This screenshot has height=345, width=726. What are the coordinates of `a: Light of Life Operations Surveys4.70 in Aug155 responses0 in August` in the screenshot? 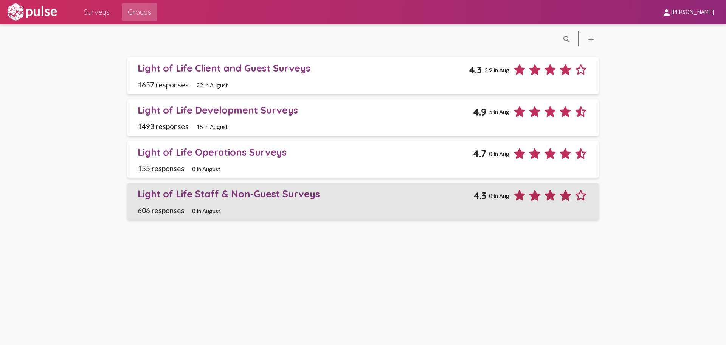 It's located at (363, 159).